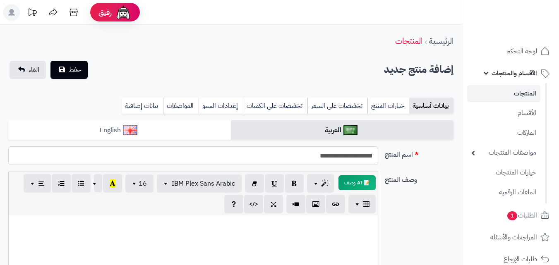 The width and height of the screenshot is (559, 265). What do you see at coordinates (504, 113) in the screenshot?
I see `a: الأقسام` at bounding box center [504, 113].